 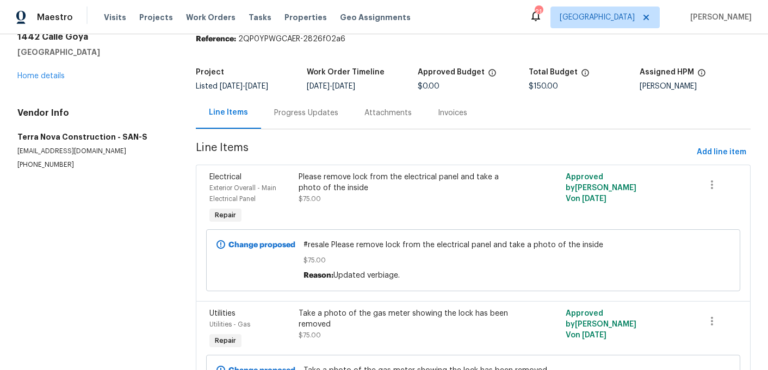 I want to click on span: Maestro, so click(x=55, y=17).